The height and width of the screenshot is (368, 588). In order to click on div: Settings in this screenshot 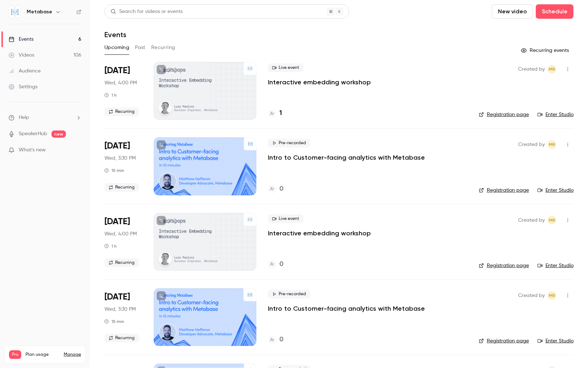, I will do `click(23, 87)`.